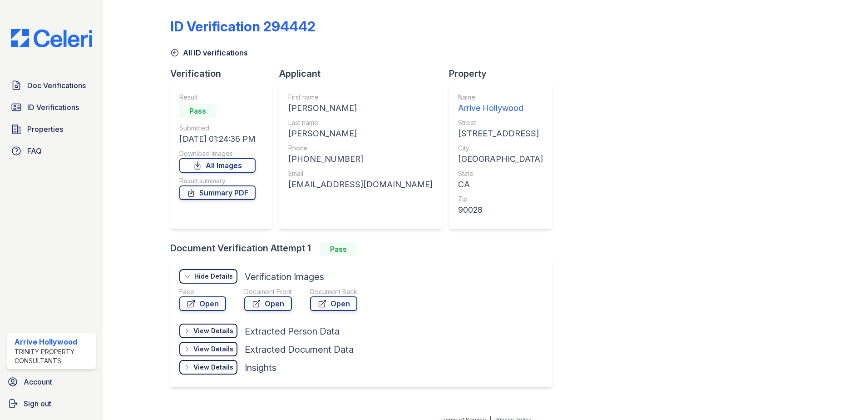 The height and width of the screenshot is (420, 868). I want to click on div: Name, so click(501, 97).